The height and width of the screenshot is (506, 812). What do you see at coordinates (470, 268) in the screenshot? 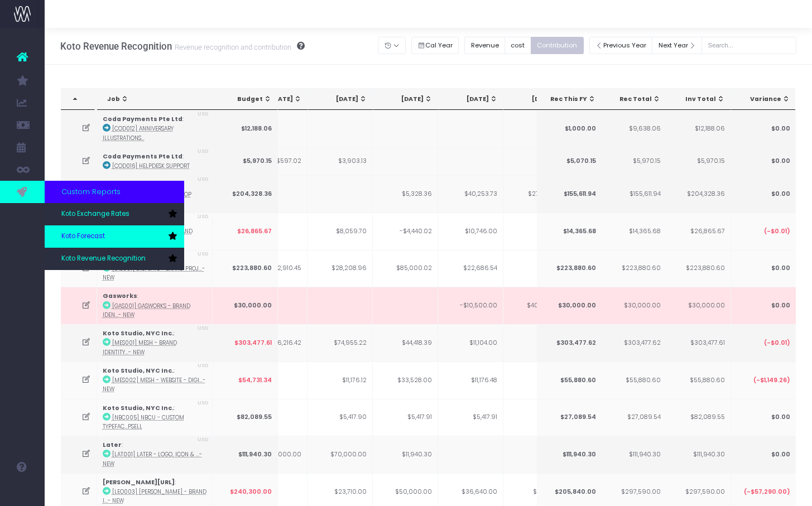
I see `td: $22,686.54` at bounding box center [470, 268].